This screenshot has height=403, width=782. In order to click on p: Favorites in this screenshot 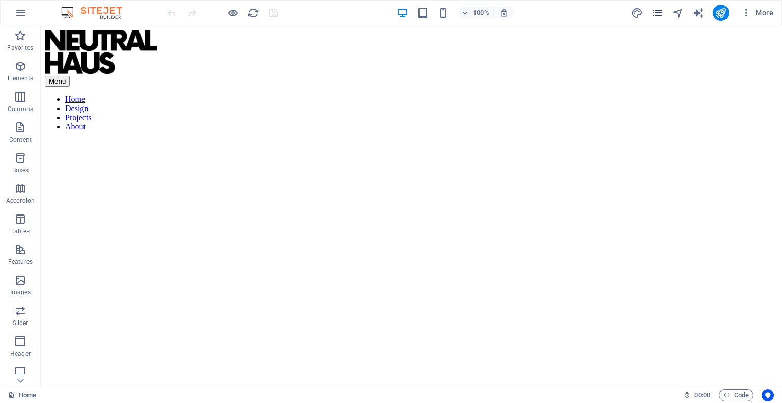, I will do `click(20, 48)`.